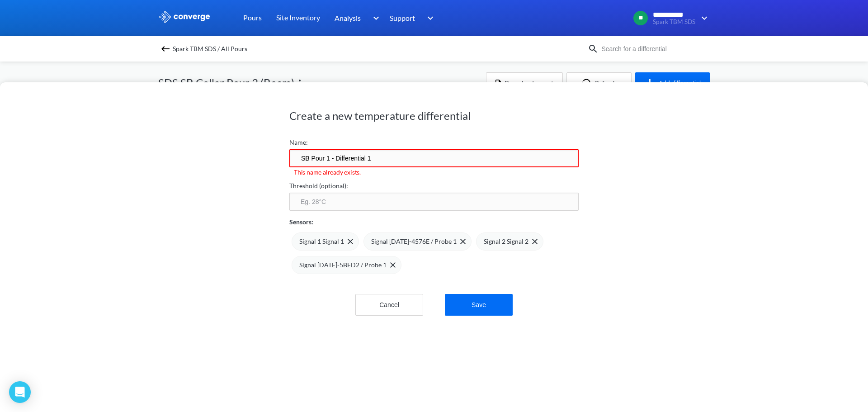  I want to click on h1: Create a new temperature differential, so click(434, 116).